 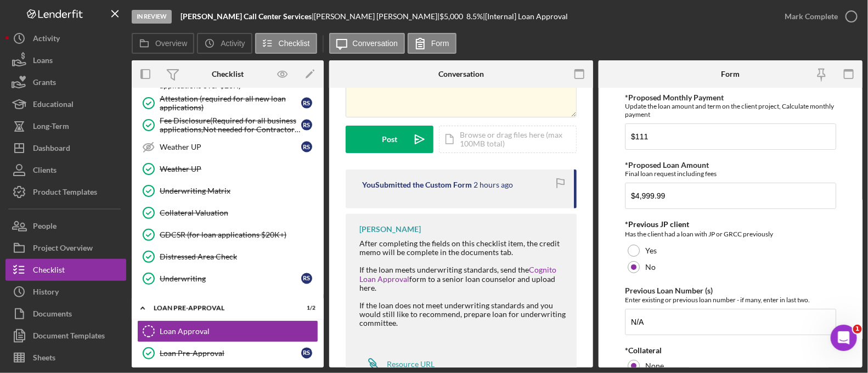 What do you see at coordinates (66, 170) in the screenshot?
I see `a: Clients` at bounding box center [66, 170].